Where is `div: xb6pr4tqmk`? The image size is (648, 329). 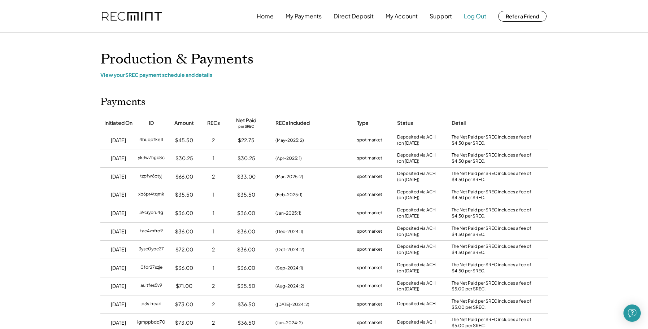
div: xb6pr4tqmk is located at coordinates (151, 195).